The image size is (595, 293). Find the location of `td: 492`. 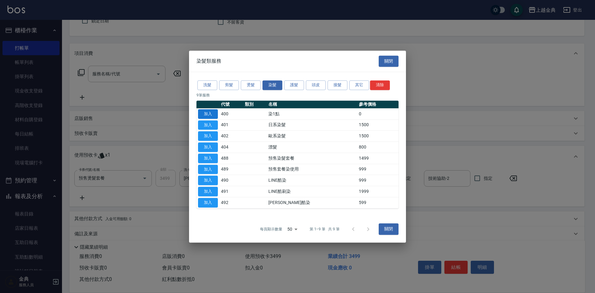

td: 492 is located at coordinates (231, 203).